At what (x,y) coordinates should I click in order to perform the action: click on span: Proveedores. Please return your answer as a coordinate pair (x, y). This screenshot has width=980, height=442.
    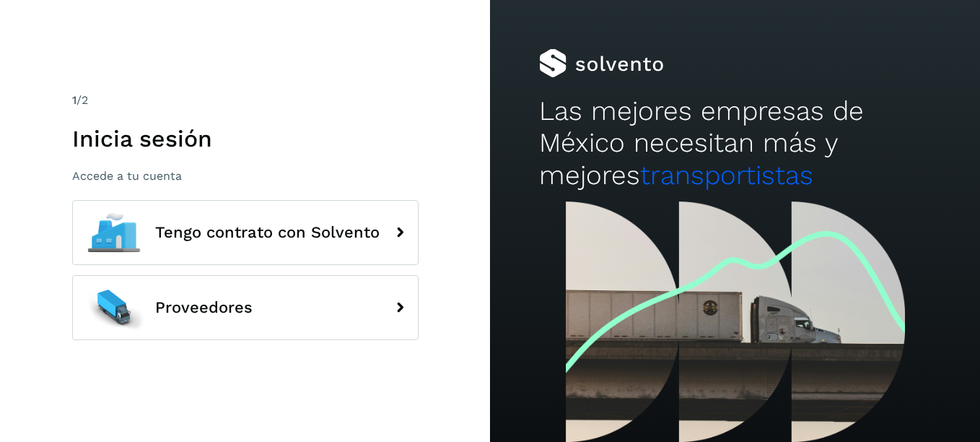
    Looking at the image, I should click on (204, 308).